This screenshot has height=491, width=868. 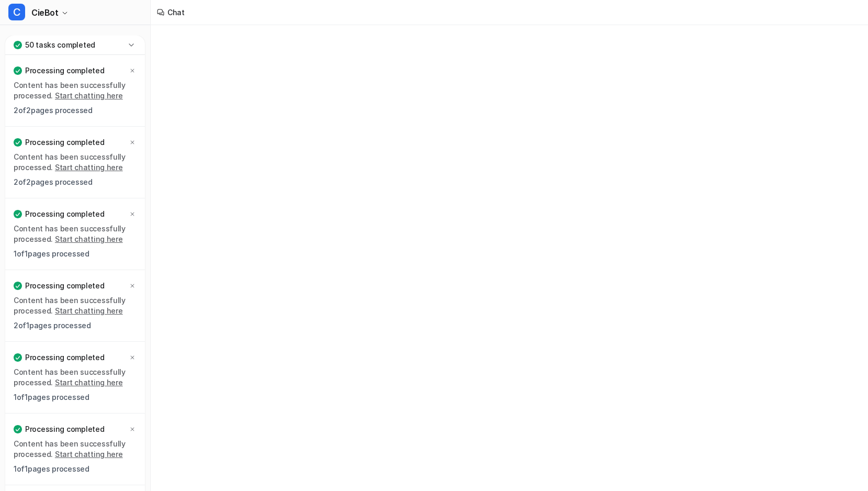 I want to click on p: 2 of 1 pages processed, so click(x=75, y=326).